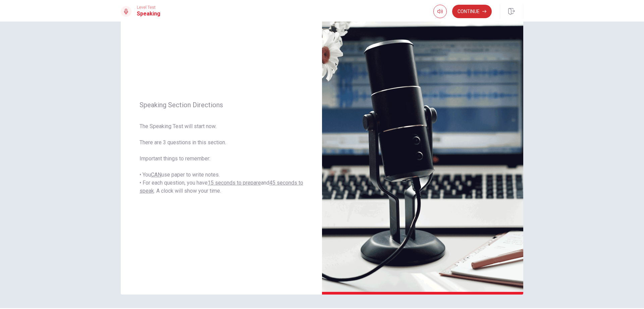 The width and height of the screenshot is (644, 309). Describe the element at coordinates (234, 182) in the screenshot. I see `u: 15 seconds to prepare` at that location.